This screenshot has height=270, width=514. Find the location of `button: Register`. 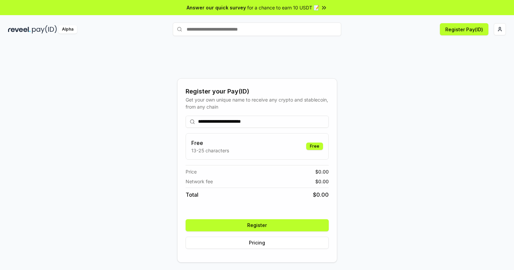

button: Register is located at coordinates (257, 226).